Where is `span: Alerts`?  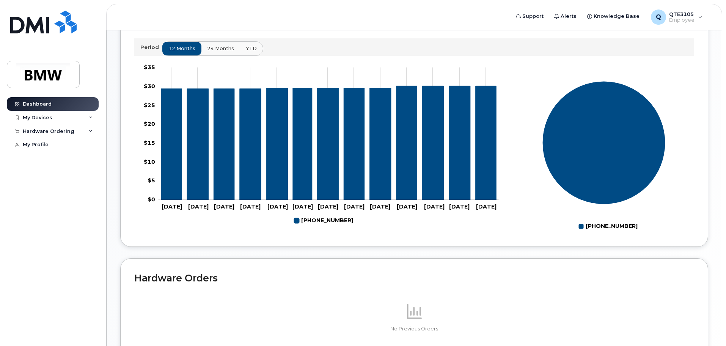 span: Alerts is located at coordinates (569, 16).